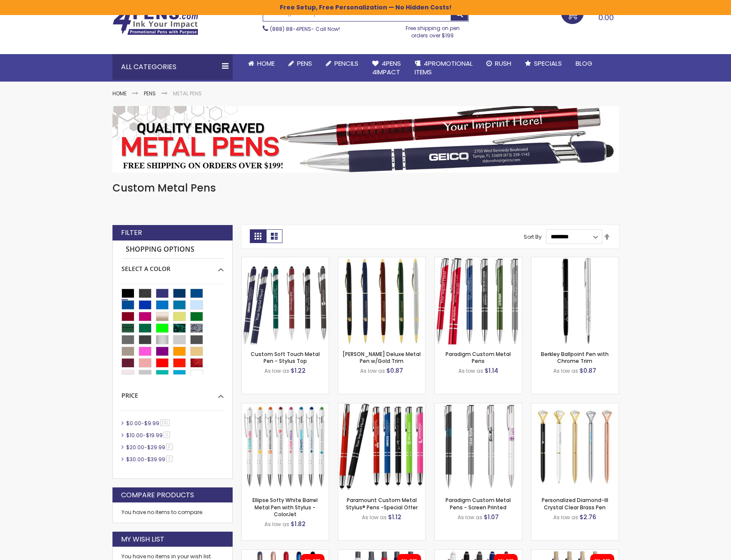 The image size is (731, 560). Describe the element at coordinates (156, 447) in the screenshot. I see `span: $29.99` at that location.